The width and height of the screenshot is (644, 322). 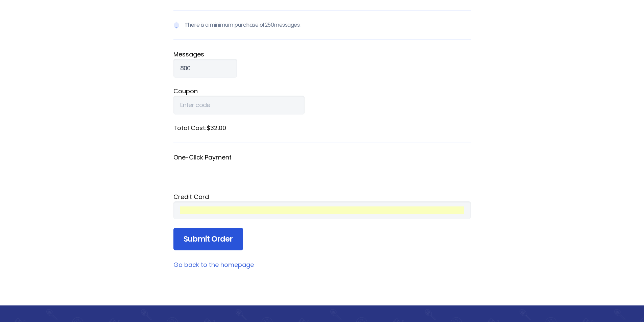 What do you see at coordinates (239, 105) in the screenshot?
I see `input: Enter code` at bounding box center [239, 105].